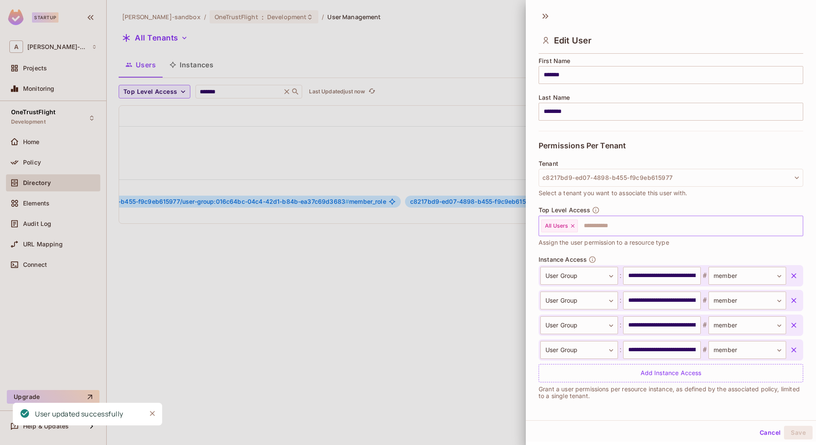 The width and height of the screenshot is (816, 445). Describe the element at coordinates (582, 146) in the screenshot. I see `span: Permissions Per Tenant` at that location.